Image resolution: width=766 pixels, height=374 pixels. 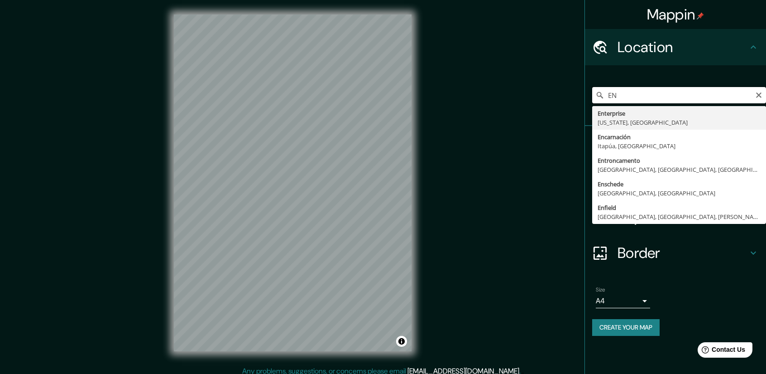 I want to click on img: pin-icon.png, so click(x=701, y=16).